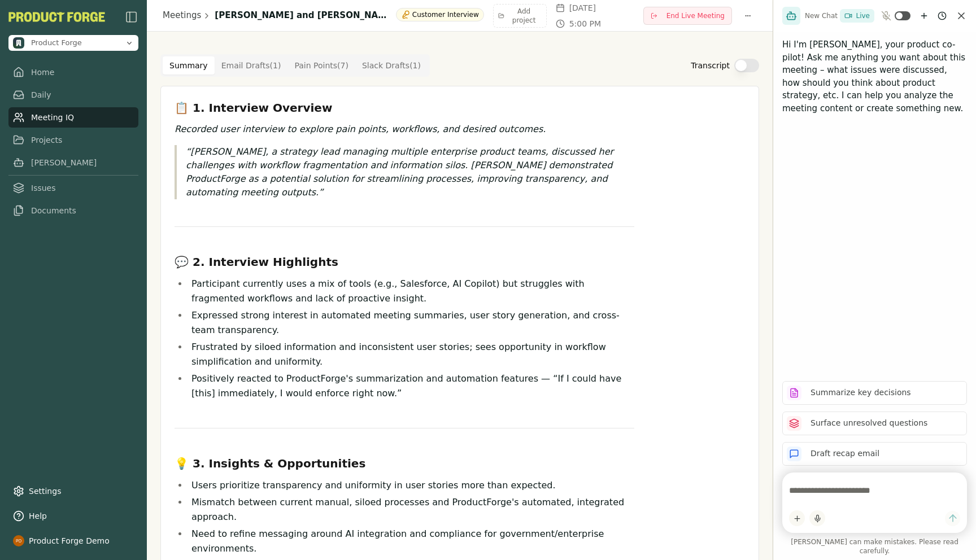 This screenshot has width=976, height=560. What do you see at coordinates (404, 261) in the screenshot?
I see `h3: 💬 2. Interview Highlights` at bounding box center [404, 261].